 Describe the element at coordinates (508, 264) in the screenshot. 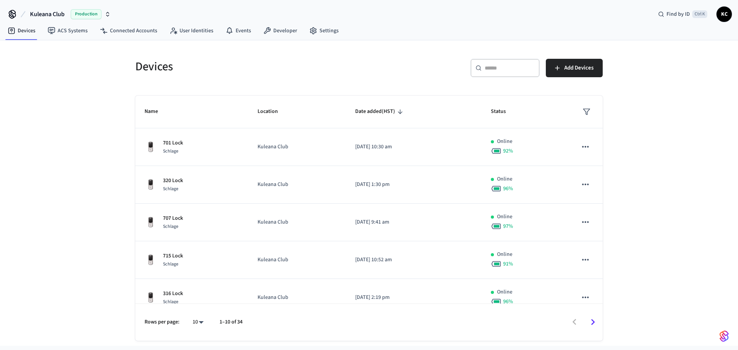

I see `span: 91 %` at that location.